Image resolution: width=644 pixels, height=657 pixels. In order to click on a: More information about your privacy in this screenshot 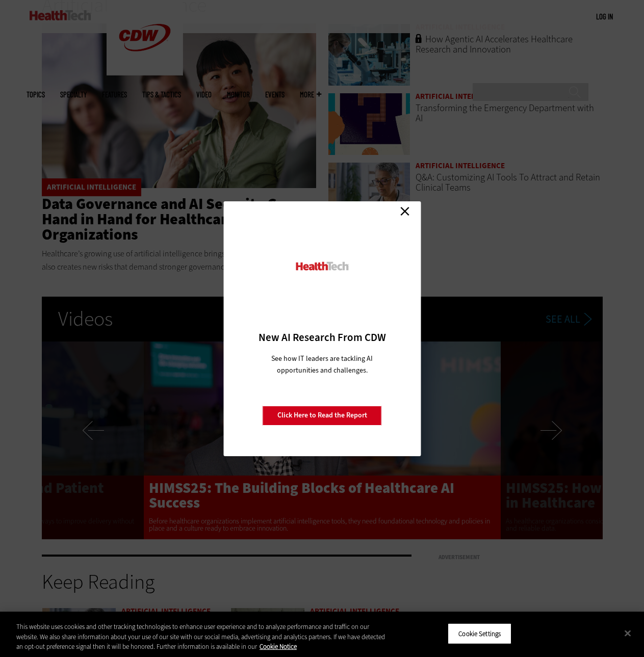, I will do `click(278, 646)`.